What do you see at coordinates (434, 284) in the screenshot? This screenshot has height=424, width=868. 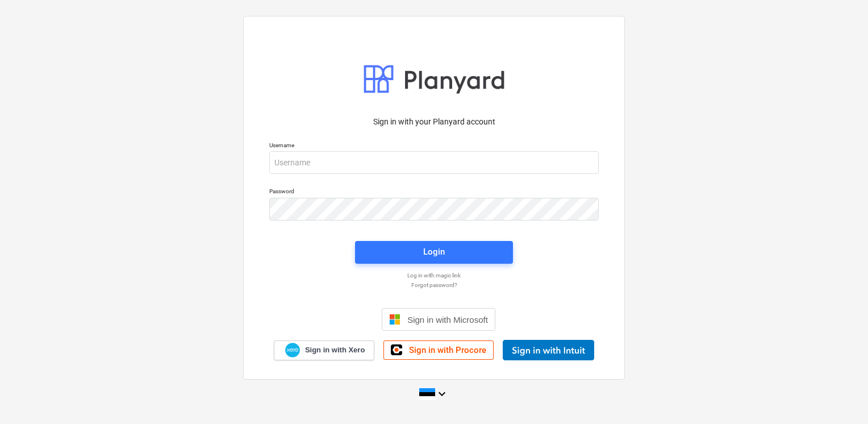 I see `p: Forgot password?` at bounding box center [434, 284].